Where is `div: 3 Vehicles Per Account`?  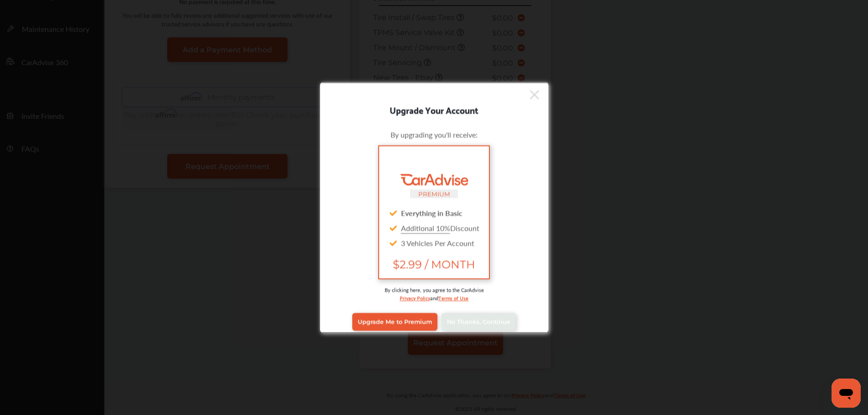
div: 3 Vehicles Per Account is located at coordinates (434, 242).